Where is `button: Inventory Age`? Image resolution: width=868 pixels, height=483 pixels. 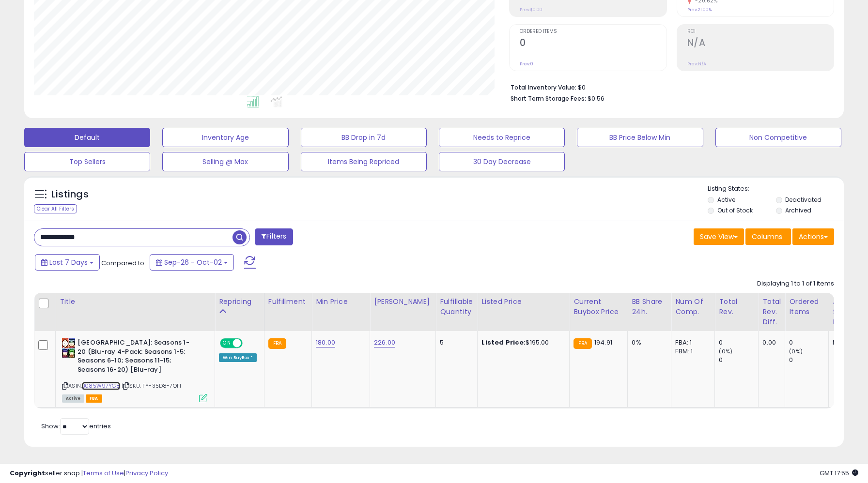 button: Inventory Age is located at coordinates (226, 137).